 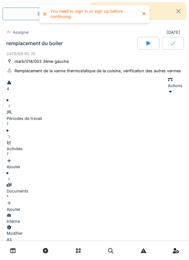 What do you see at coordinates (10, 89) in the screenshot?
I see `div: 4` at bounding box center [10, 89].